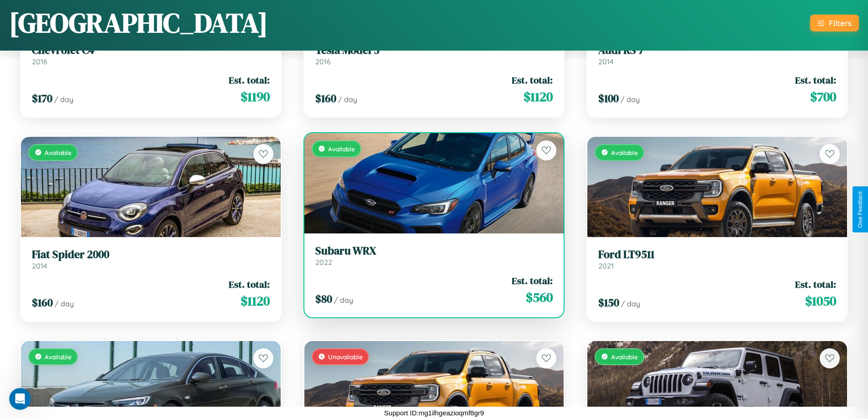  Describe the element at coordinates (256, 97) in the screenshot. I see `span: $ 1190` at that location.